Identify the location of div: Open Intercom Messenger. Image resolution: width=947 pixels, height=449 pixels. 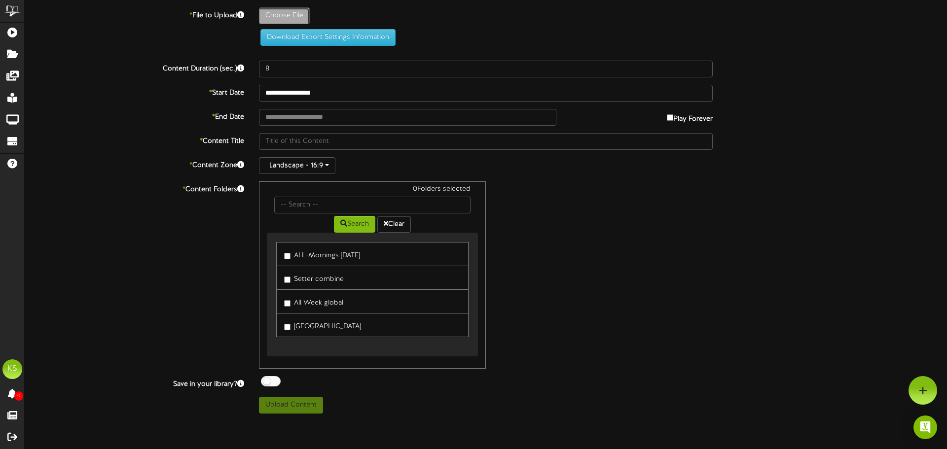
(925, 428).